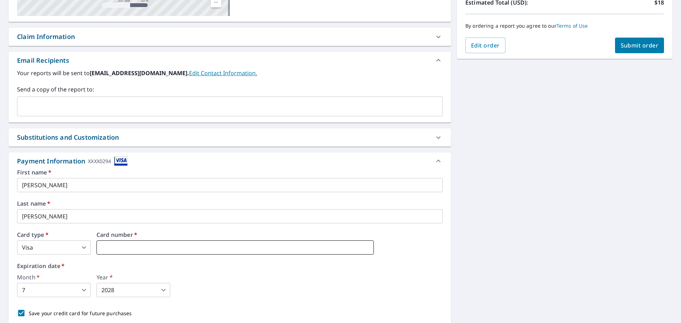  I want to click on div: 2028, so click(133, 290).